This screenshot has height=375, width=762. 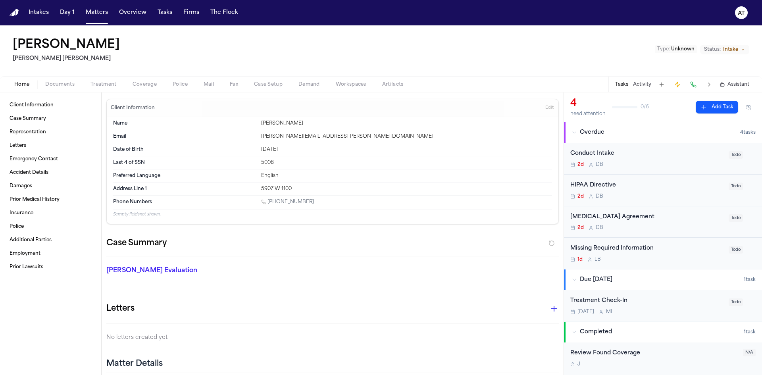 I want to click on button: Edit Type: Unknown, so click(x=676, y=49).